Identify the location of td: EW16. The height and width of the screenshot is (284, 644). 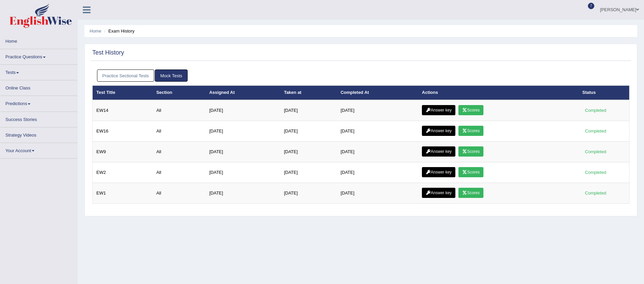
(123, 131).